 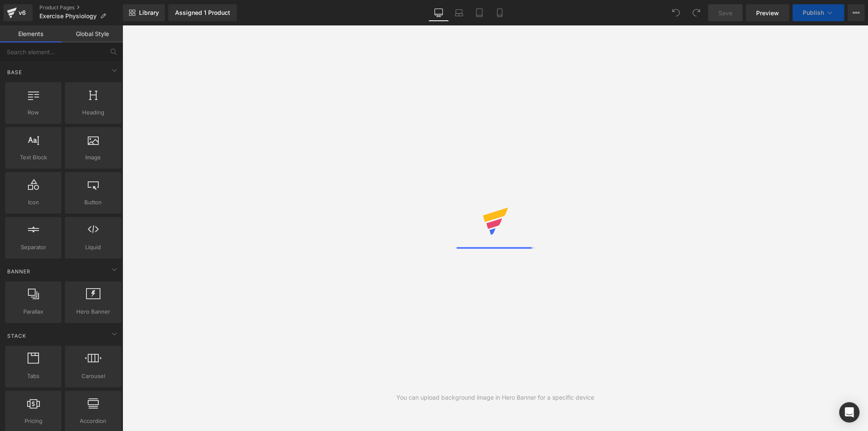 What do you see at coordinates (697, 12) in the screenshot?
I see `button: Redo` at bounding box center [697, 12].